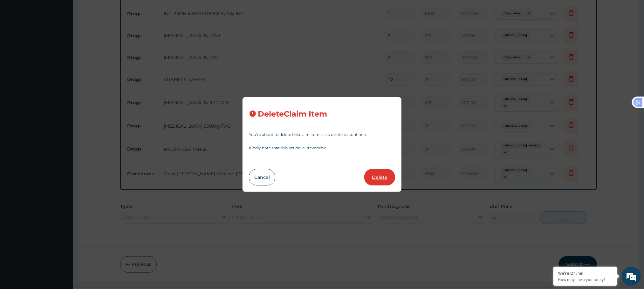 The image size is (644, 289). Describe the element at coordinates (322, 148) in the screenshot. I see `p: Kindly note that this action is irreversible` at that location.